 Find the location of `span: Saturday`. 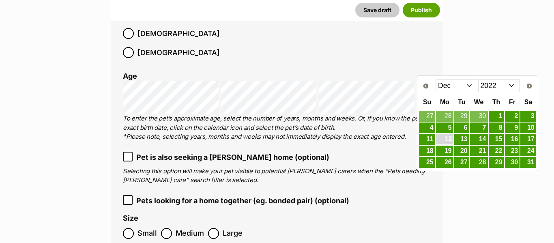

span: Saturday is located at coordinates (528, 102).